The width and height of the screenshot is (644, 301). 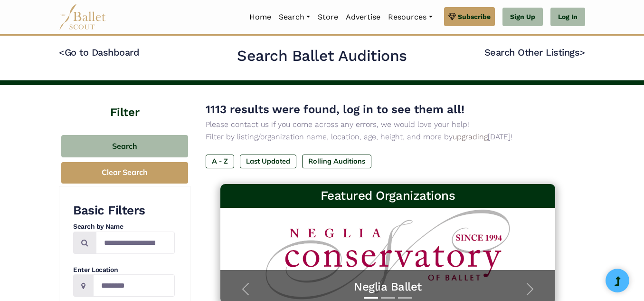 I want to click on h5: Neglia Ballet, so click(x=388, y=287).